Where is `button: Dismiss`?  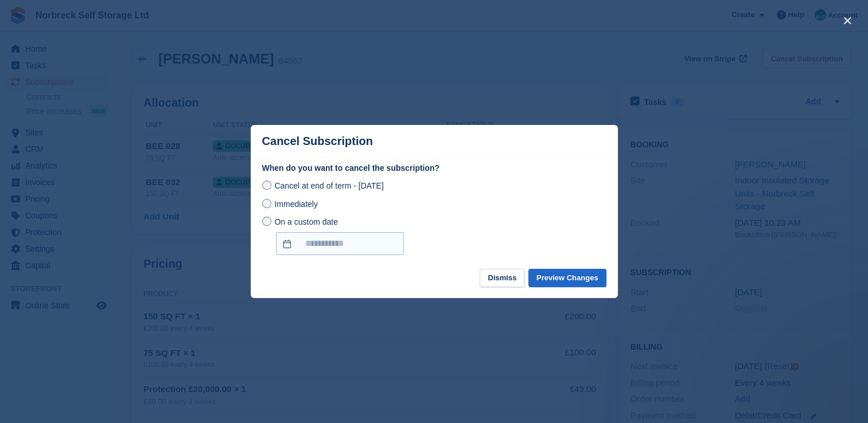 button: Dismiss is located at coordinates (502, 278).